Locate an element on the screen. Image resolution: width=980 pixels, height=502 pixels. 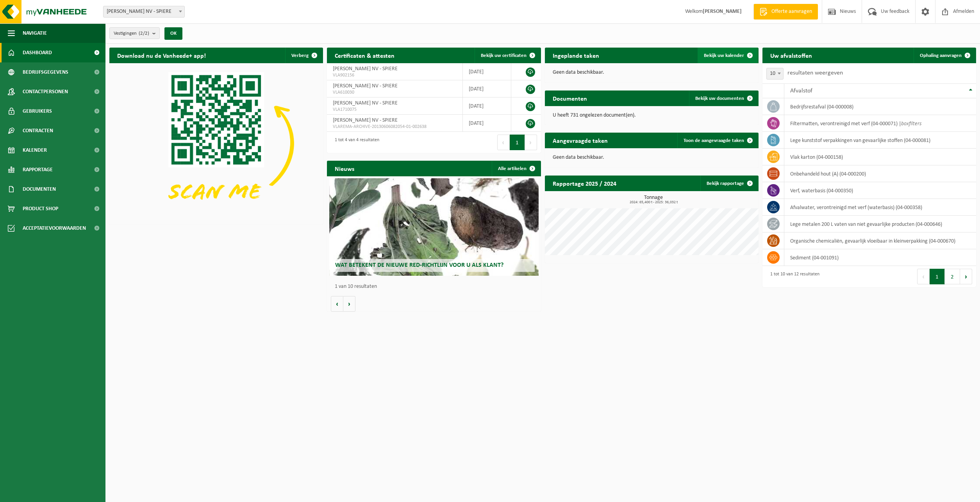
td: afvalwater, verontreinigd met verf (waterbasis) (04-000358) is located at coordinates (880, 207).